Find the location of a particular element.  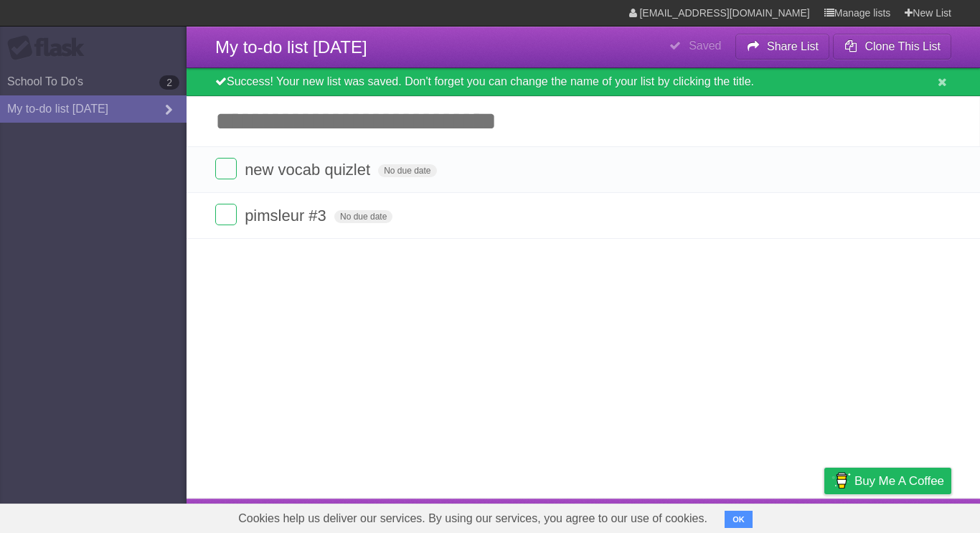

a: Buy me a coffee is located at coordinates (887, 481).